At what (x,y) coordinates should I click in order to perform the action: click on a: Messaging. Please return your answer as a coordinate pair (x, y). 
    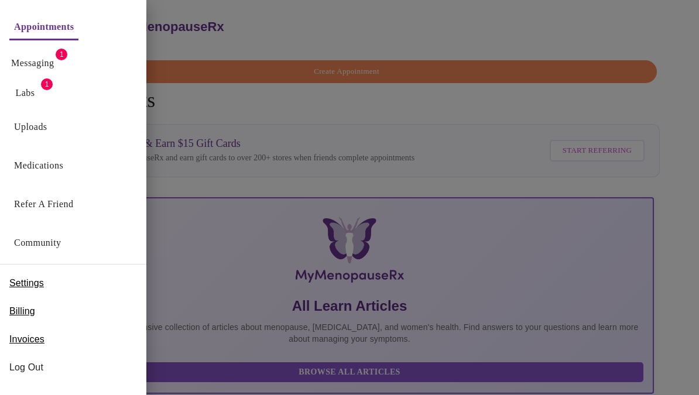
    Looking at the image, I should click on (32, 63).